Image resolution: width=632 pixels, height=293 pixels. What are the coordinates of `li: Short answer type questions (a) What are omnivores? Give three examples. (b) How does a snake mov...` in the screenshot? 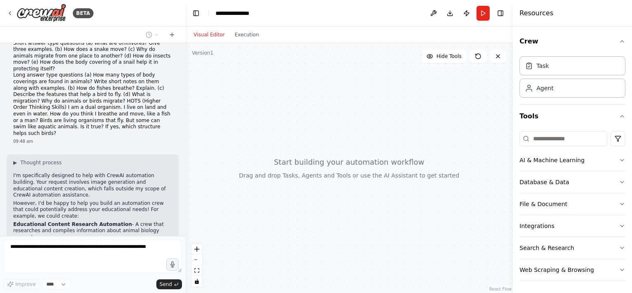 It's located at (93, 56).